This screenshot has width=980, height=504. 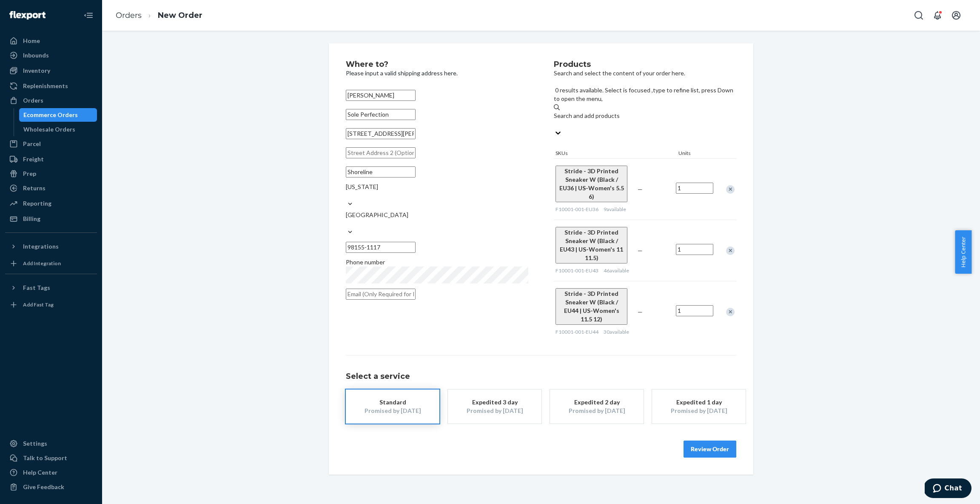 What do you see at coordinates (381, 294) in the screenshot?
I see `input: Email (Only Required for International)` at bounding box center [381, 294].